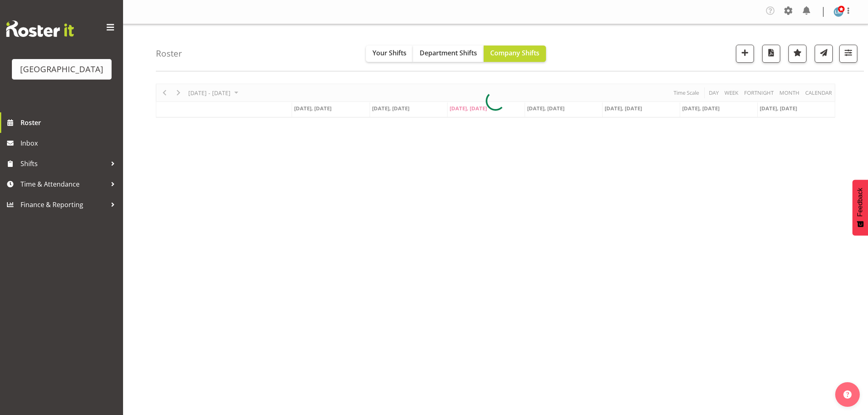 This screenshot has width=868, height=415. Describe the element at coordinates (63, 184) in the screenshot. I see `span: Time & Attendance` at that location.